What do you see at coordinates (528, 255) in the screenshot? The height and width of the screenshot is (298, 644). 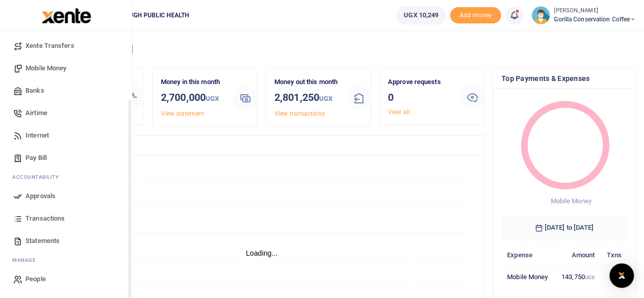 I see `th: Expense` at bounding box center [528, 255].